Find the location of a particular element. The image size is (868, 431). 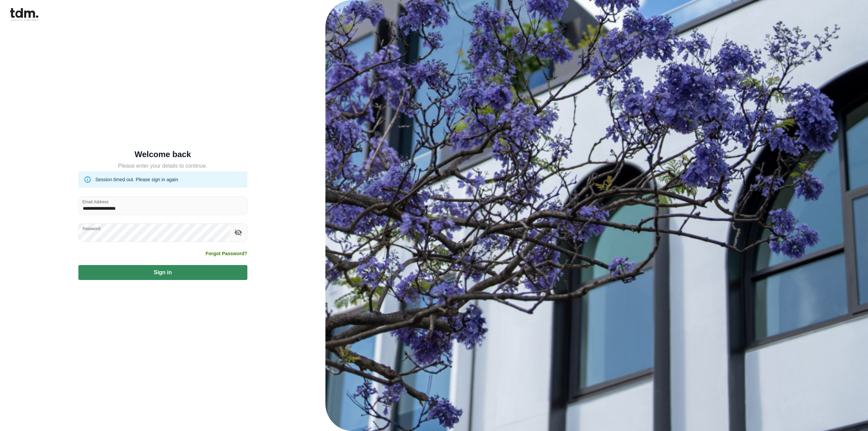

div: Session timed out. Please sign in again is located at coordinates (137, 179).